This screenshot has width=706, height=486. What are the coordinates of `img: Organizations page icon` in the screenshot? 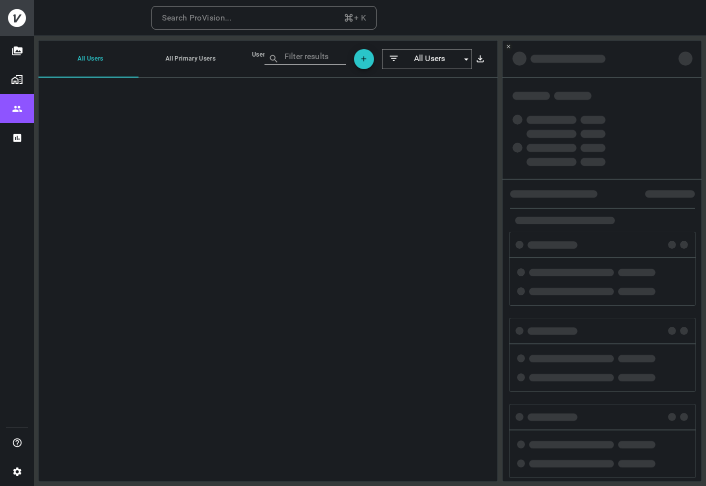 It's located at (17, 80).